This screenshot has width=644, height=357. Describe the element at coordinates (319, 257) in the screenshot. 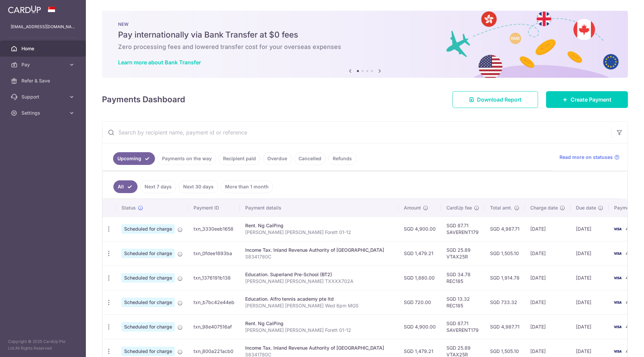

I see `p: S8341780C` at that location.